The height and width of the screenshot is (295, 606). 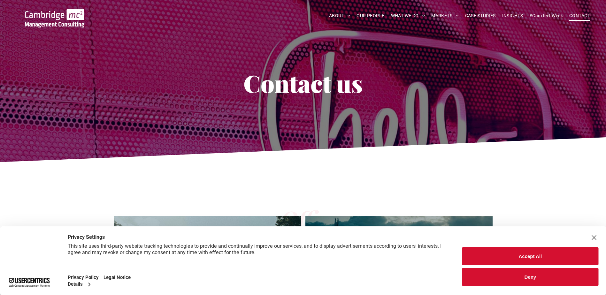 What do you see at coordinates (55, 13) in the screenshot?
I see `a: Your Business Transformed | Cambridge Management Consulting` at bounding box center [55, 13].